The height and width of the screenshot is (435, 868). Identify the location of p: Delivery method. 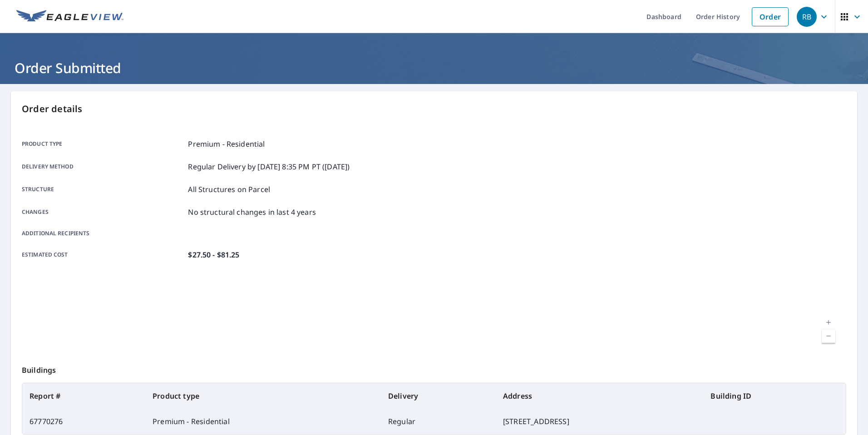
(103, 167).